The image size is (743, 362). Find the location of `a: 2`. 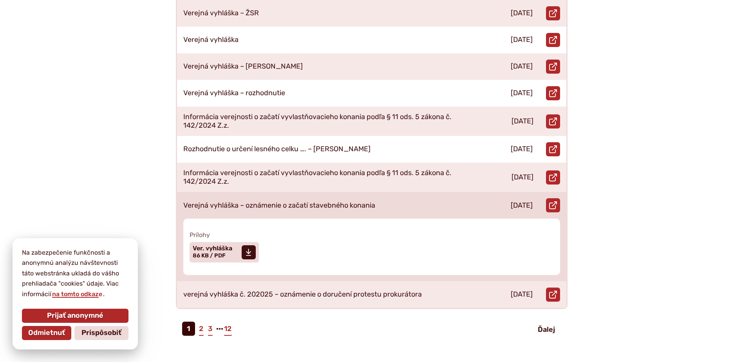

a: 2 is located at coordinates (201, 329).